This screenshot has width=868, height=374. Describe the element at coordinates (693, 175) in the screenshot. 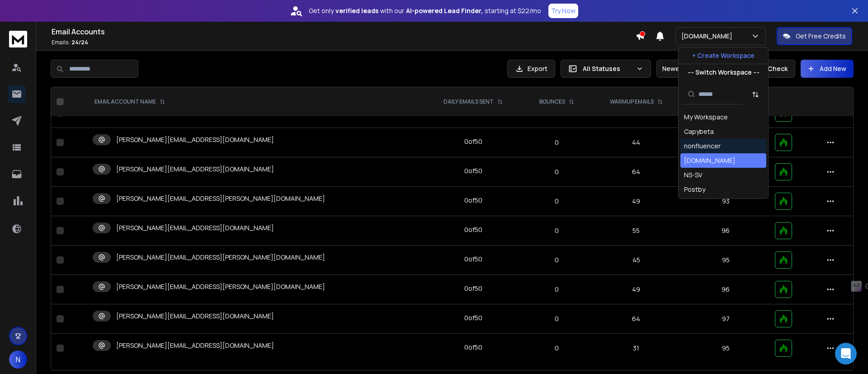

I see `div: NS-SV` at that location.